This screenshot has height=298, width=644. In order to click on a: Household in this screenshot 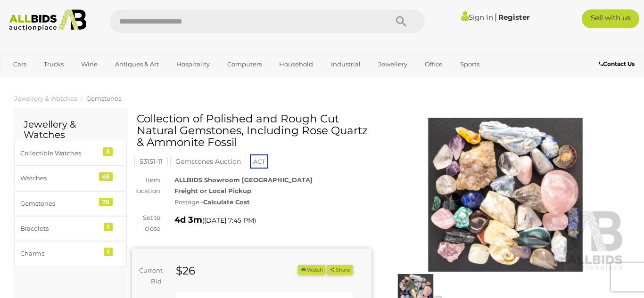, I will do `click(296, 64)`.